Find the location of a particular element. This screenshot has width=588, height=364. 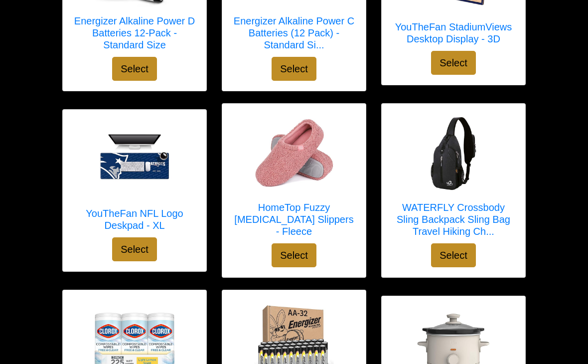

a: WATERFLY Crossbody Sling Backpack Sling Bag Travel Hiking Chest Bag Daypack (Black) WATERFLY Cros... is located at coordinates (453, 178).